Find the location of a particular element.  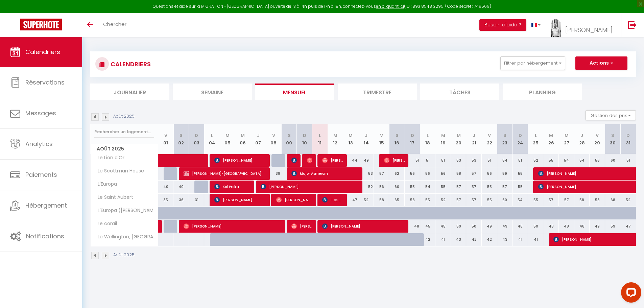

span: Marecaux Axel is located at coordinates (294, 160).